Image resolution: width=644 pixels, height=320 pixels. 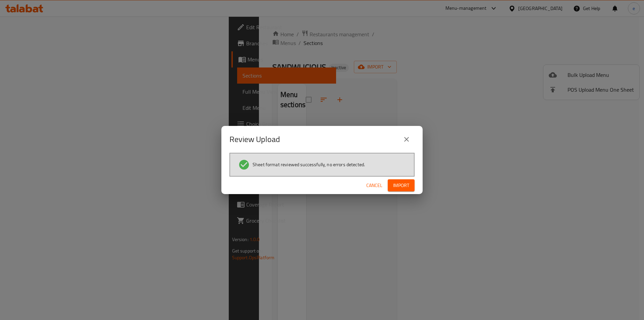 What do you see at coordinates (401, 186) in the screenshot?
I see `span: Import` at bounding box center [401, 186].